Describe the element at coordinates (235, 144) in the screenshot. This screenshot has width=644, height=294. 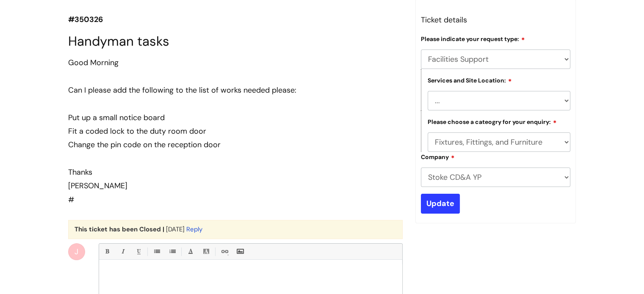
I see `div: Change the pin code on the reception door` at that location.